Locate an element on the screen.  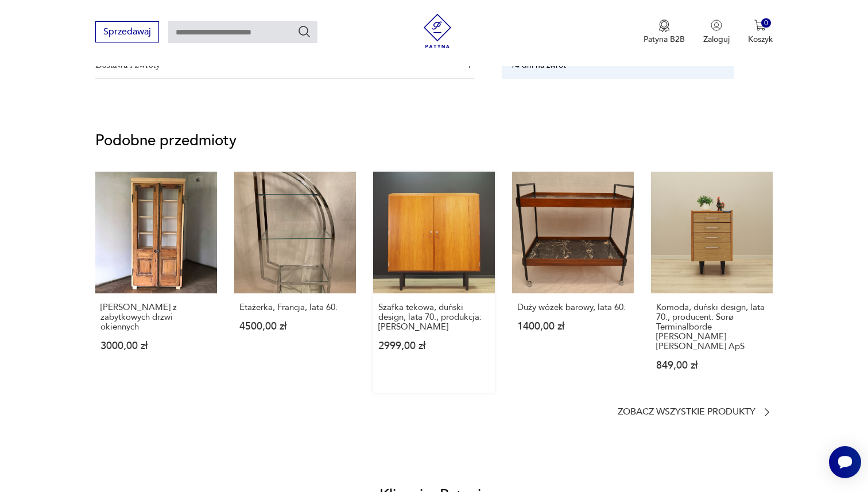
div: 0 is located at coordinates (766, 23).